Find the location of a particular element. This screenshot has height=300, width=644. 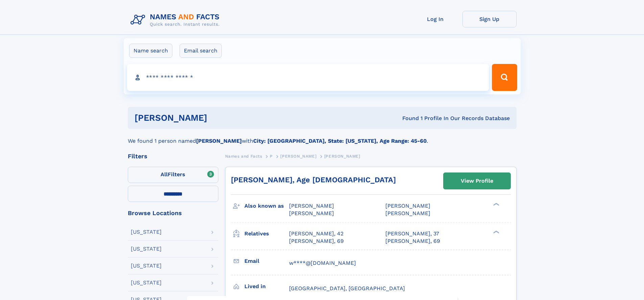

input: search input is located at coordinates (308, 77).